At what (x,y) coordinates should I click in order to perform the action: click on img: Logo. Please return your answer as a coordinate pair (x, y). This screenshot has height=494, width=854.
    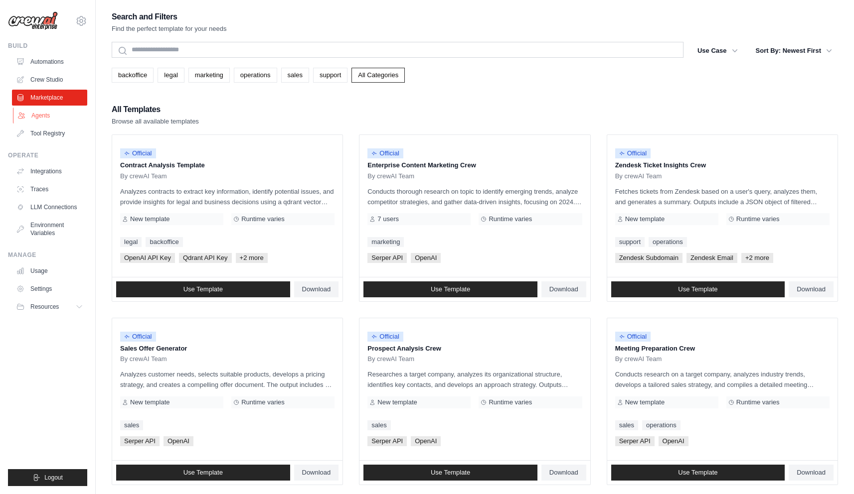
    Looking at the image, I should click on (33, 21).